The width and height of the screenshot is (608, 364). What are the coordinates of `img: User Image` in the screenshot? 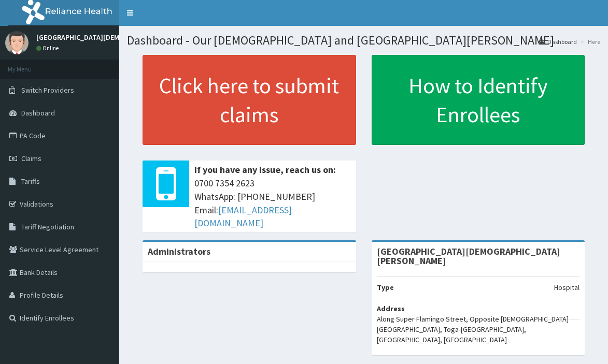 It's located at (16, 43).